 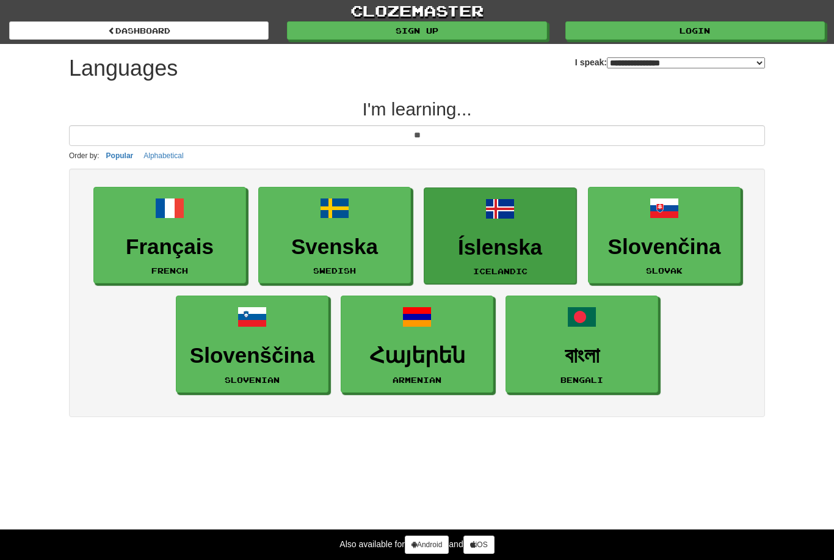 What do you see at coordinates (170, 247) in the screenshot?
I see `h3: Français` at bounding box center [170, 247].